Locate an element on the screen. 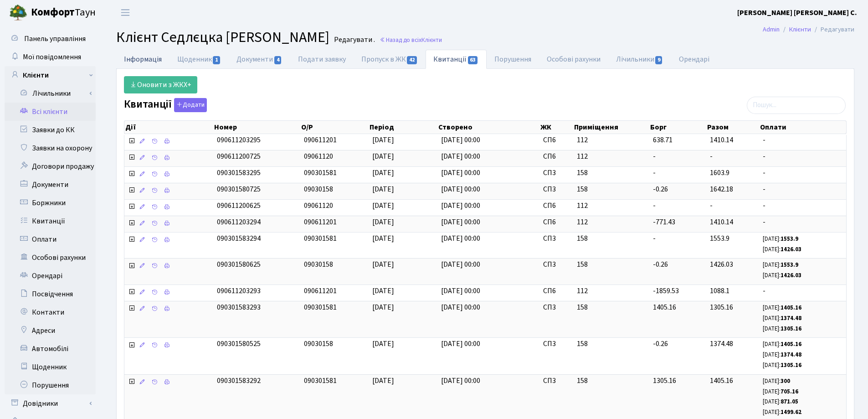 The height and width of the screenshot is (419, 868). button: Переключити навігацію is located at coordinates (125, 12).